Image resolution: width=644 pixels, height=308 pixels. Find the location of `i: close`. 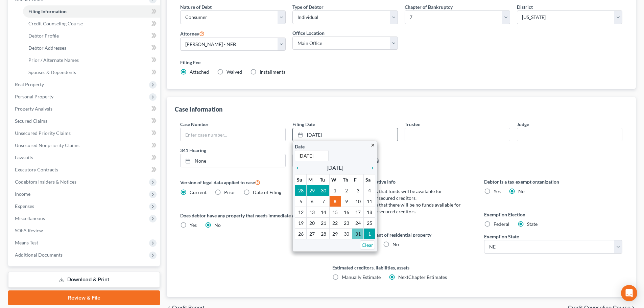

i: close is located at coordinates (373, 145).